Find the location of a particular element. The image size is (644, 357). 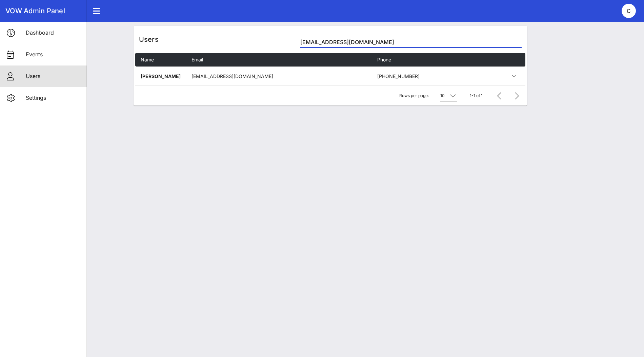

div: C is located at coordinates (629, 11).